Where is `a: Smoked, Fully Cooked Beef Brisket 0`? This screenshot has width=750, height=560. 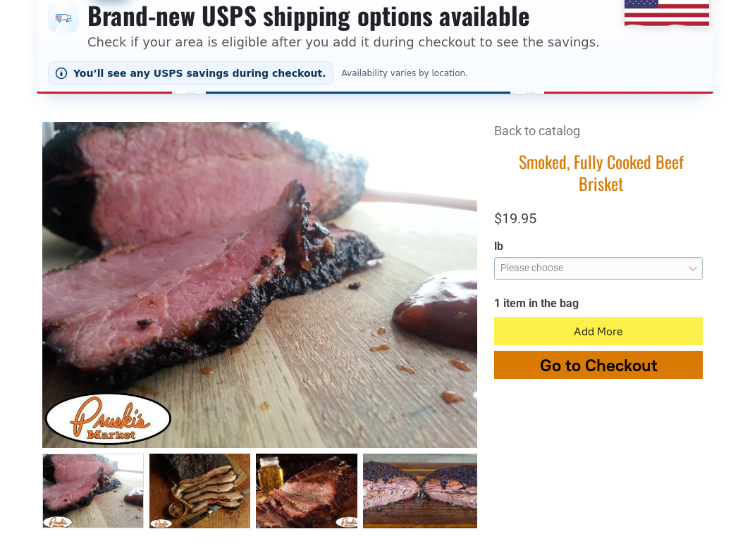
a: Smoked, Fully Cooked Beef Brisket 0 is located at coordinates (93, 491).